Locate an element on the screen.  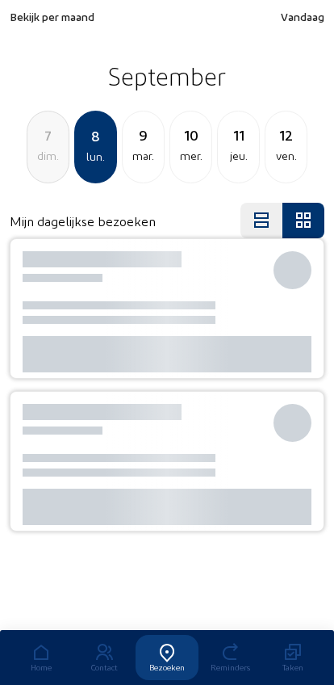
div: Home is located at coordinates (41, 667).